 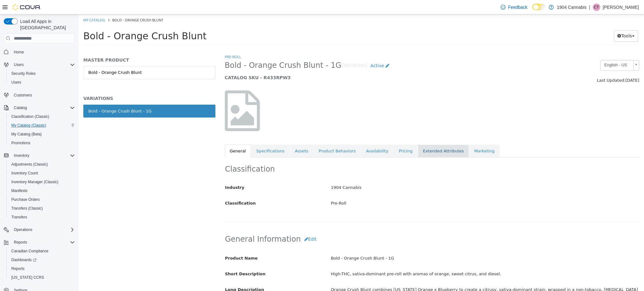 What do you see at coordinates (70, 84) in the screenshot?
I see `h5: VARIATIONS` at bounding box center [70, 84].